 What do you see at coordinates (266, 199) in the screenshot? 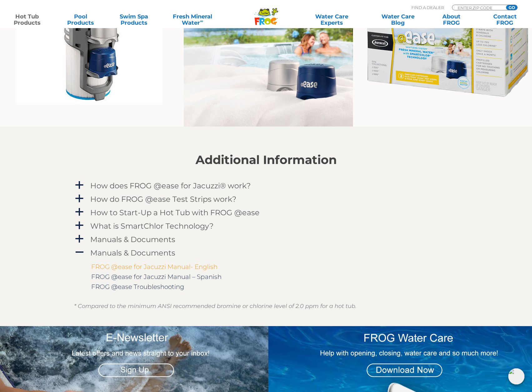
I see `a: a How do FROG @ease Test Strips work?` at bounding box center [266, 199].